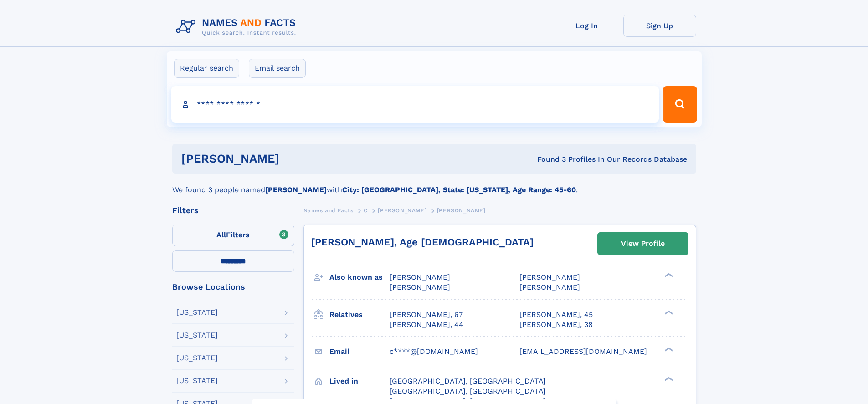 The image size is (868, 404). What do you see at coordinates (221, 234) in the screenshot?
I see `span: All` at bounding box center [221, 234].